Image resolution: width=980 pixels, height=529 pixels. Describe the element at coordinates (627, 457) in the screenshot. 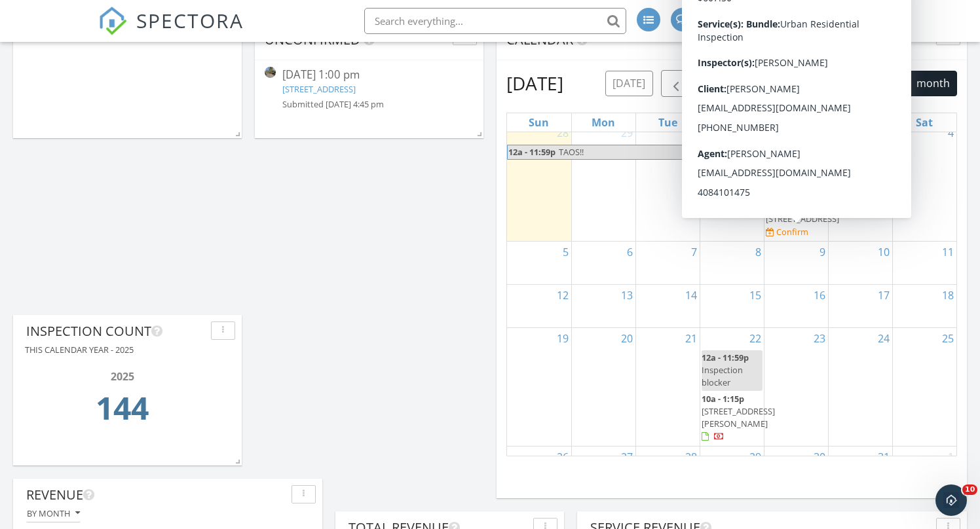

I see `a: Go to October 27, 2025` at that location.